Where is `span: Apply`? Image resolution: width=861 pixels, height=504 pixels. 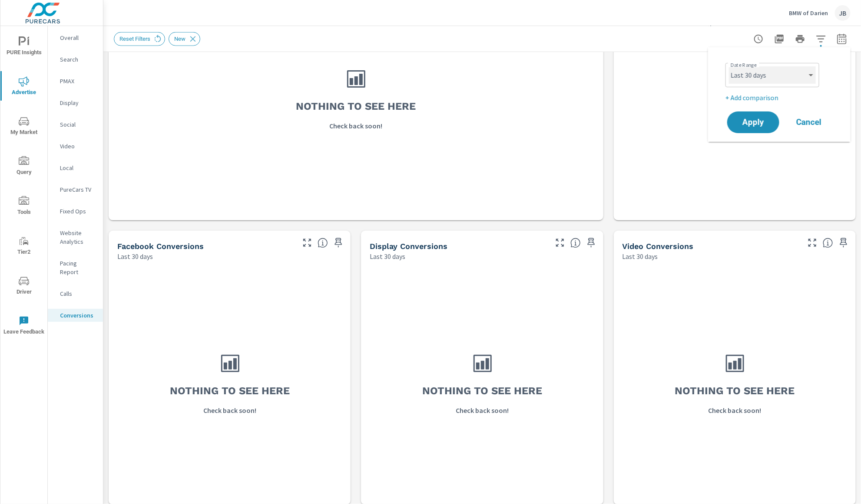 span: Apply is located at coordinates (753, 122).